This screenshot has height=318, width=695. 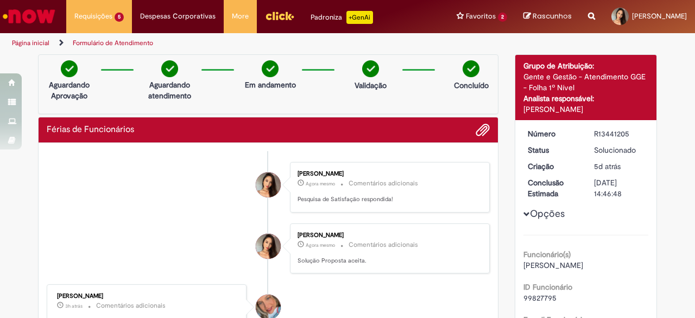 What do you see at coordinates (480, 16) in the screenshot?
I see `span: Favoritos` at bounding box center [480, 16].